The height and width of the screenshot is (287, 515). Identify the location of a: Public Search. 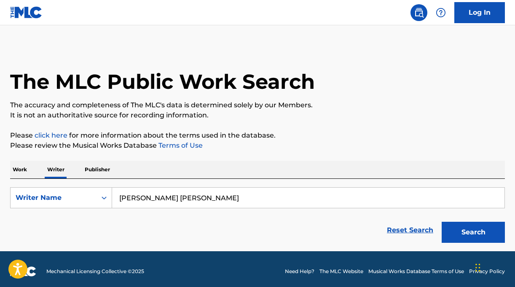
(419, 13).